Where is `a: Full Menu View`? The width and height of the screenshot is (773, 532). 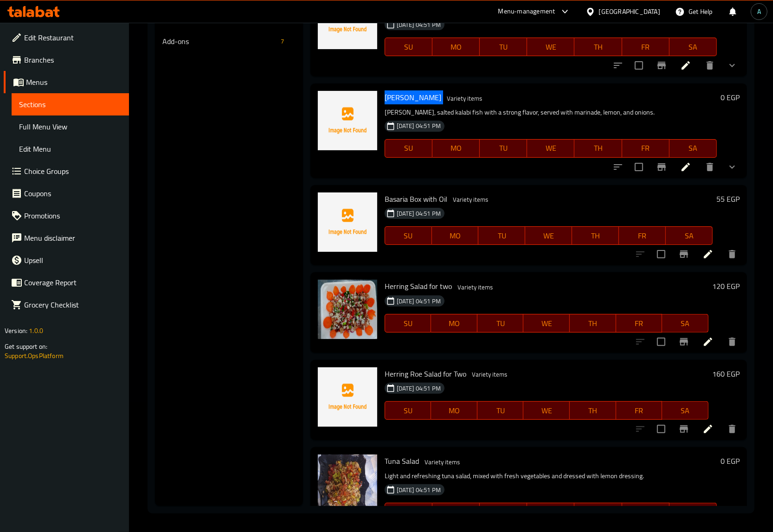 a: Full Menu View is located at coordinates (70, 127).